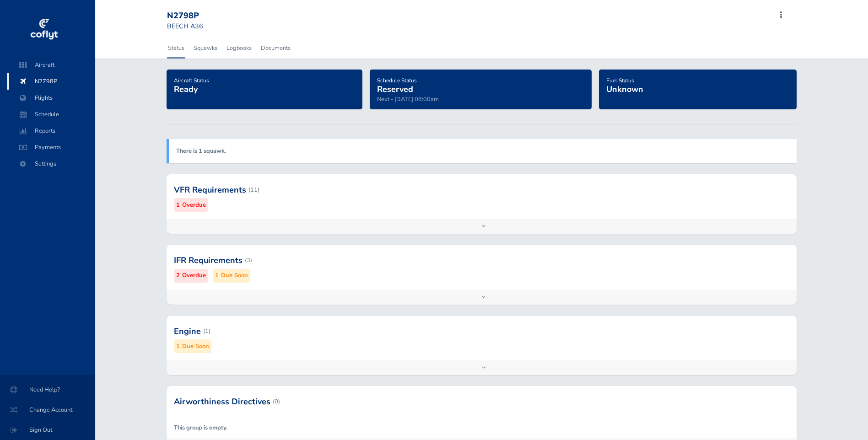 The height and width of the screenshot is (440, 868). I want to click on a: Logbooks, so click(239, 48).